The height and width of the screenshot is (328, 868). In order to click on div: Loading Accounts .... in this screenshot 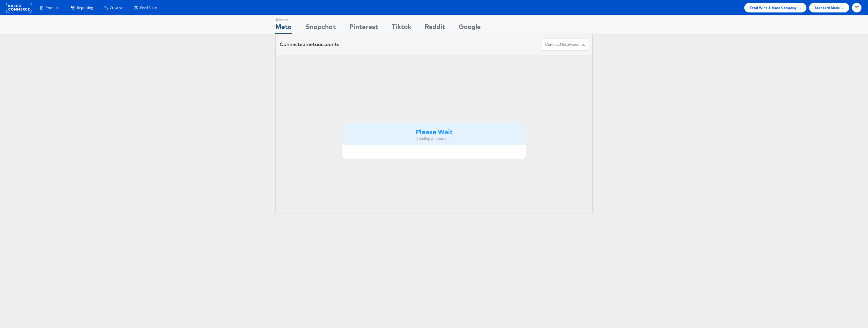, I will do `click(434, 138)`.